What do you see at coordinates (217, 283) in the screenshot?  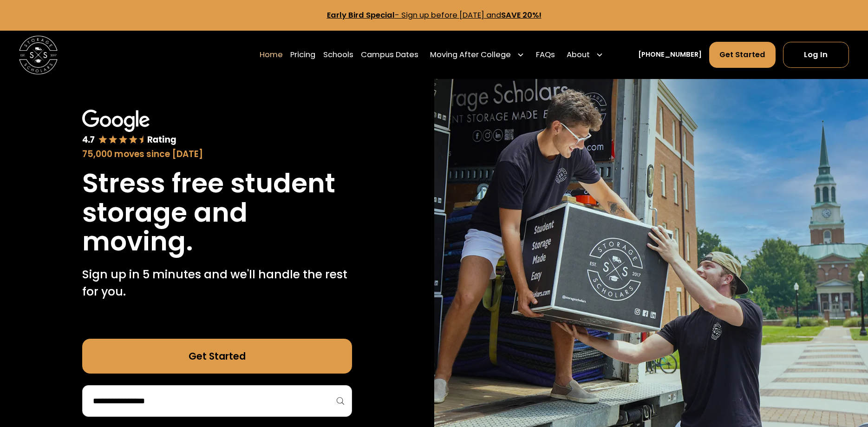 I see `p: Sign up in 5 minutes and we'll handle the rest for you.` at bounding box center [217, 283].